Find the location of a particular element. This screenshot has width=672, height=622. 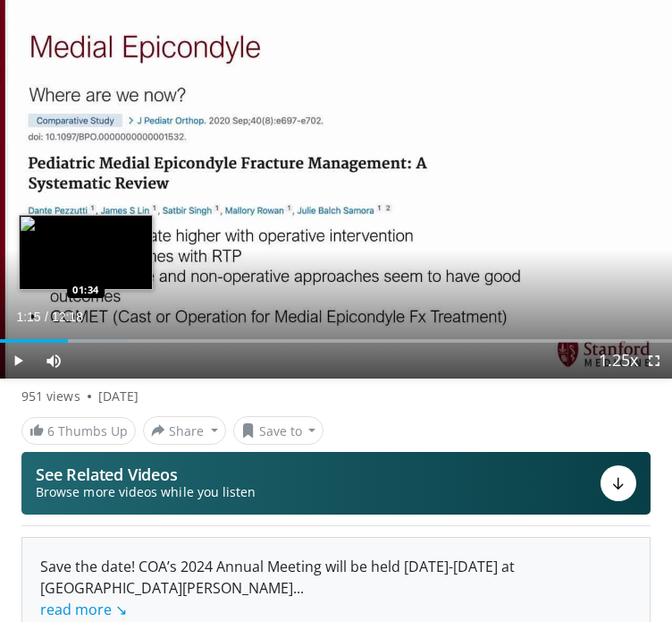

button: See Related Videos Browse more videos while you listen is located at coordinates (336, 483).